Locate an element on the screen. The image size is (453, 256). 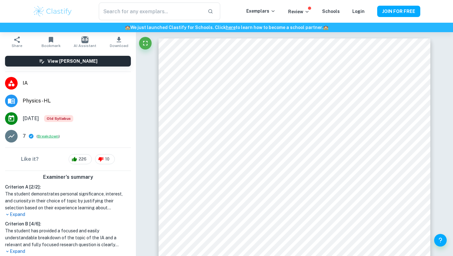
img: Clastify logo is located at coordinates (53, 11).